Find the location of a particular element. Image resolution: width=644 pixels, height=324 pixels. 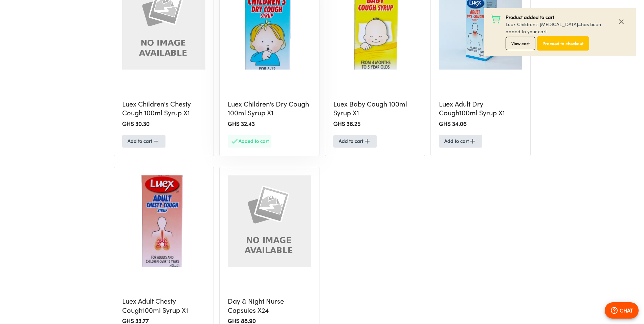

img: Luex Adult Chesty Cough100ml Syrup X1 is located at coordinates (164, 221).